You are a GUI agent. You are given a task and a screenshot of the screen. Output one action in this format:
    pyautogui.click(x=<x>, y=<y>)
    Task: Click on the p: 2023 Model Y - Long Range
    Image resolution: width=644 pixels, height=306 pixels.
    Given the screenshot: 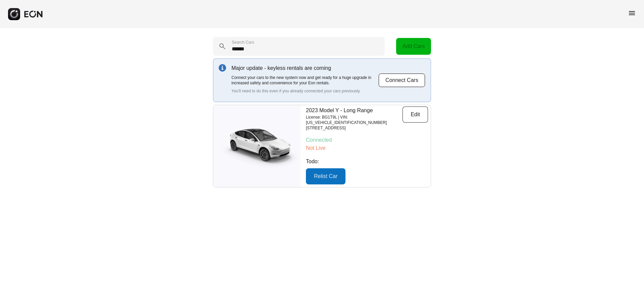 What is the action you would take?
    pyautogui.click(x=354, y=110)
    